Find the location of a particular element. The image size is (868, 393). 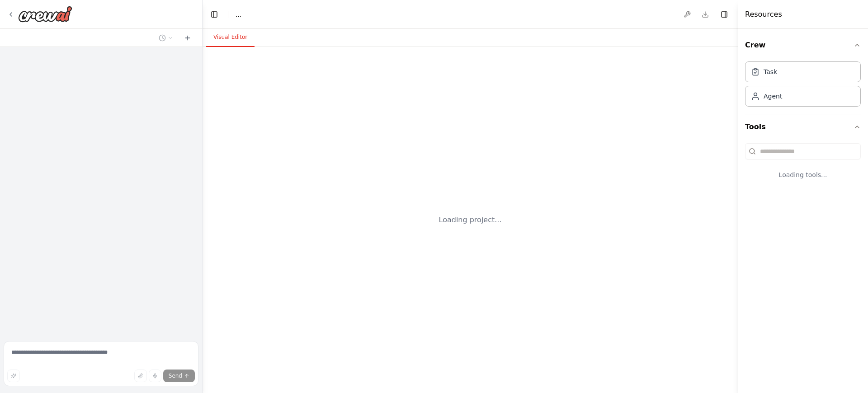

div: Loading project... is located at coordinates (470, 220).